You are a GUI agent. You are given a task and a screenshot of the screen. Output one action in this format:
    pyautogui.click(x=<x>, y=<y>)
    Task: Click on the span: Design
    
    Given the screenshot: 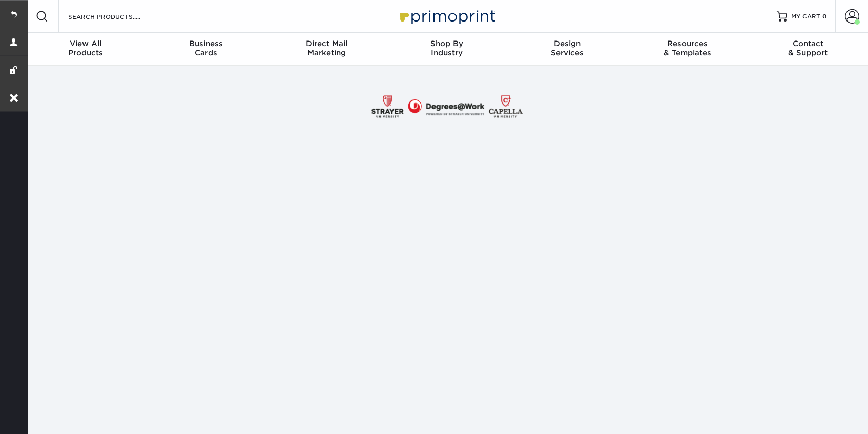 What is the action you would take?
    pyautogui.click(x=566, y=43)
    